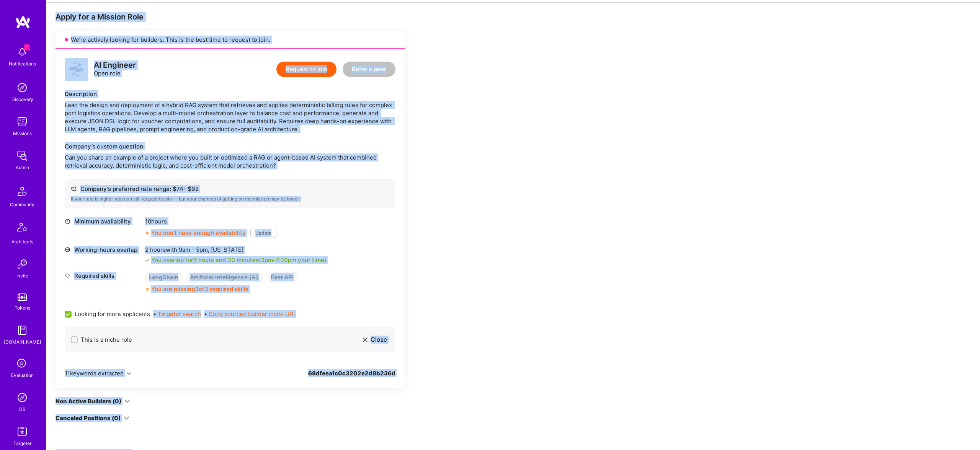  Describe the element at coordinates (22, 122) in the screenshot. I see `img: teamwork` at that location.